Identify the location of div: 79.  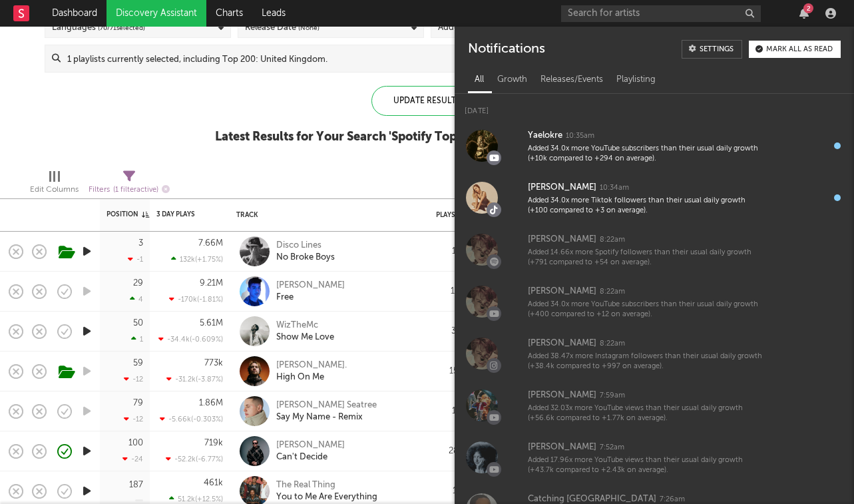
(138, 403).